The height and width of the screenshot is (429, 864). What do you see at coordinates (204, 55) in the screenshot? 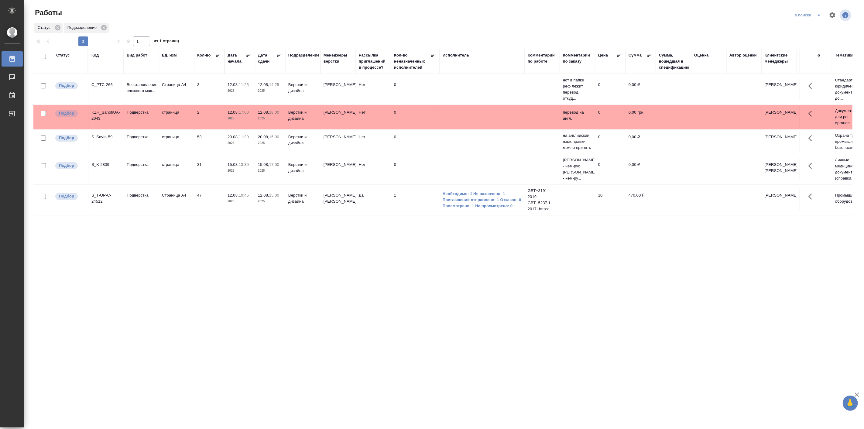
I see `div: Кол-во` at bounding box center [204, 55].